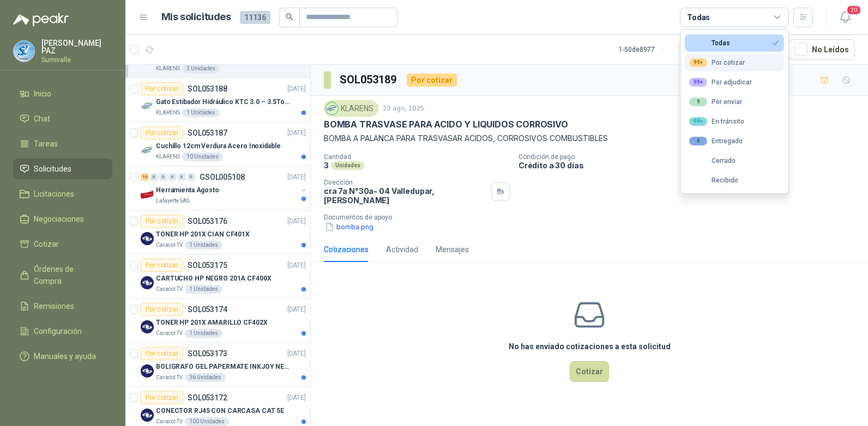 Image resolution: width=868 pixels, height=426 pixels. Describe the element at coordinates (589, 347) in the screenshot. I see `h3: No has enviado cotizaciones a esta solicitud` at that location.